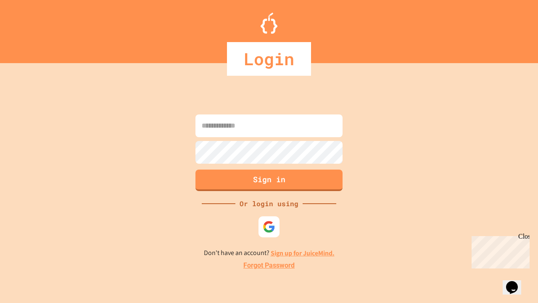 This screenshot has width=538, height=303. What do you see at coordinates (269, 23) in the screenshot?
I see `img: Logo.svg` at bounding box center [269, 23].